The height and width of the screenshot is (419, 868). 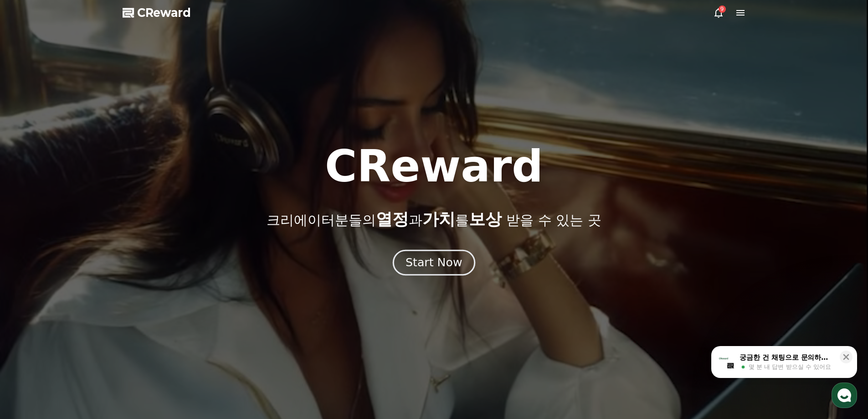 I want to click on button: Start Now, so click(x=434, y=263).